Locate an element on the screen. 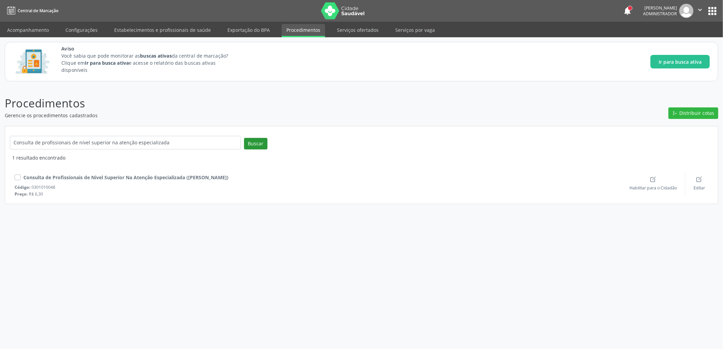 The height and width of the screenshot is (349, 723). div: 1 resultado encontrado is located at coordinates (363, 158).